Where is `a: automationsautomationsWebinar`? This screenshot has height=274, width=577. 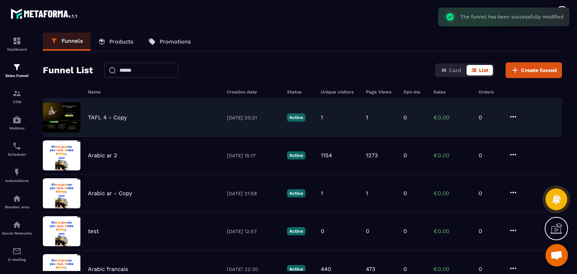 a: automationsautomationsWebinar is located at coordinates (17, 123).